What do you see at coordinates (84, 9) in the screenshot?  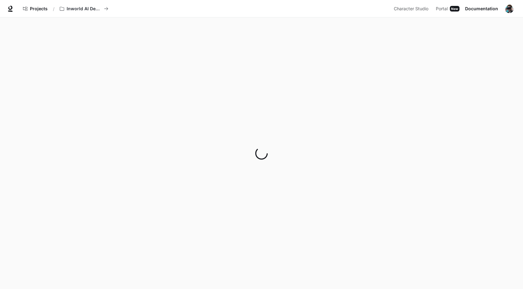 I see `p: Inworld AI Demos` at bounding box center [84, 9].